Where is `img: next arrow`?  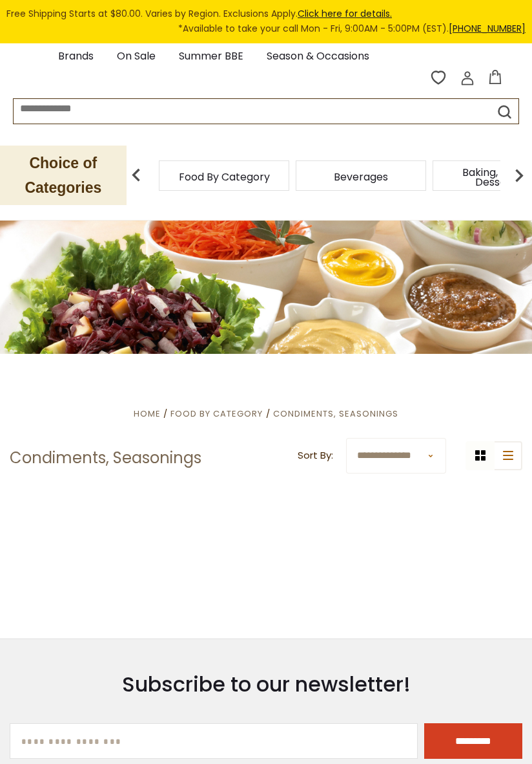 img: next arrow is located at coordinates (519, 175).